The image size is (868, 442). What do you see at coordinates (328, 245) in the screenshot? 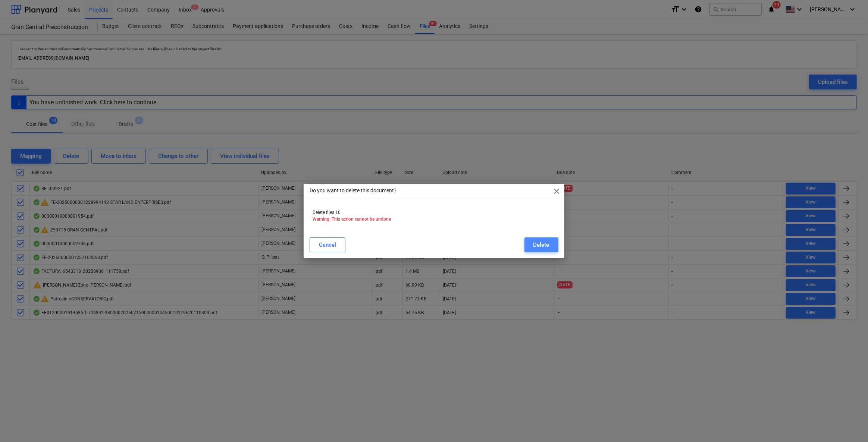
I see `div: Cancel` at bounding box center [328, 245].